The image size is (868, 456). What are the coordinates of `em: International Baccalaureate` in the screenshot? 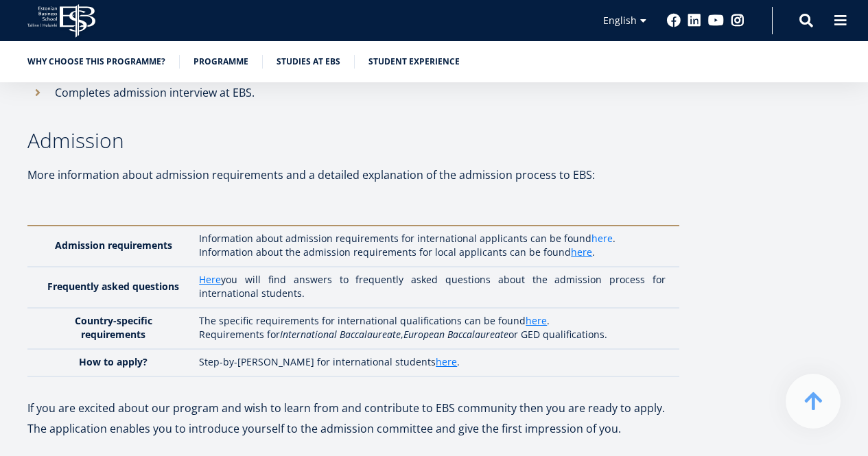 It's located at (340, 334).